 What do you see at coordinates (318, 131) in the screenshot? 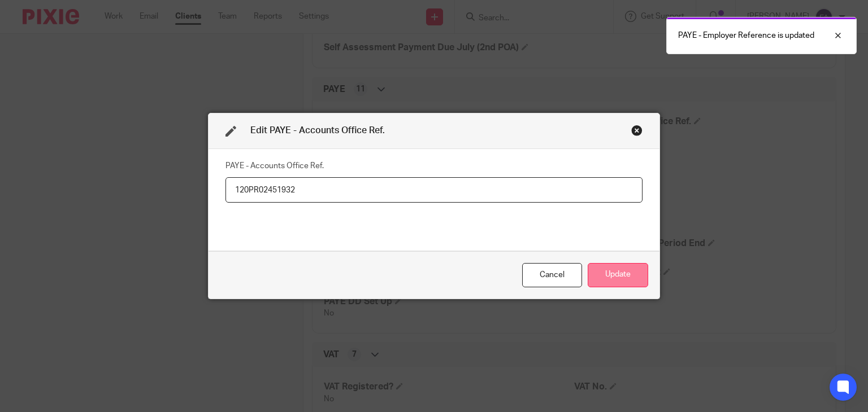
I see `span: Edit PAYE - Accounts Office Ref.` at bounding box center [318, 131].